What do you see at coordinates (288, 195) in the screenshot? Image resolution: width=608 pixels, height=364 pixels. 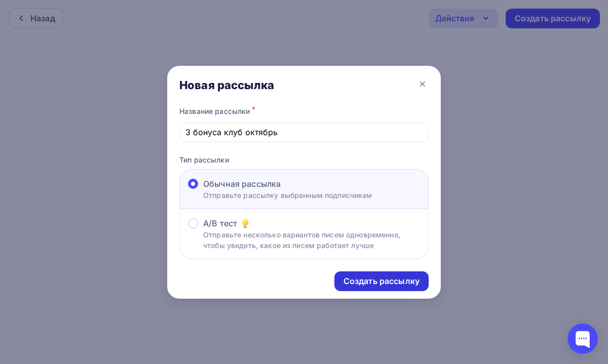 I see `p: Отправьте рассылку выбранным подписчикам` at bounding box center [288, 195].